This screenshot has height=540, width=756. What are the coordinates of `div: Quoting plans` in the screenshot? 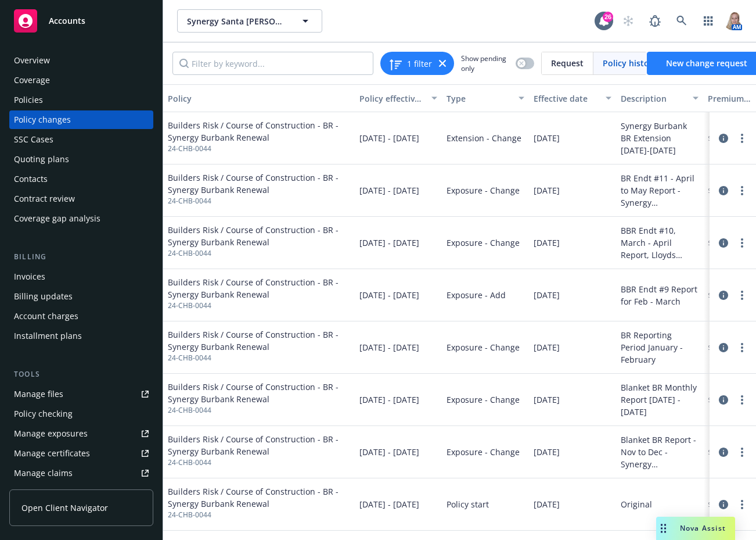 It's located at (41, 159).